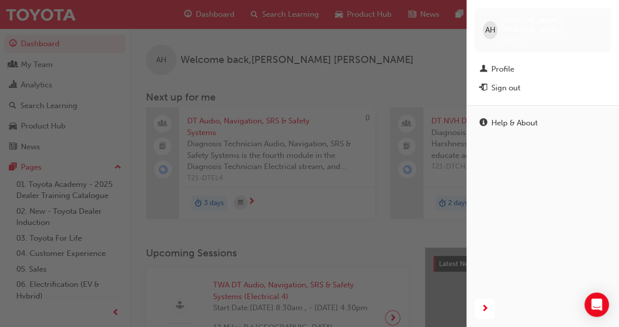  I want to click on span: next-icon, so click(484, 309).